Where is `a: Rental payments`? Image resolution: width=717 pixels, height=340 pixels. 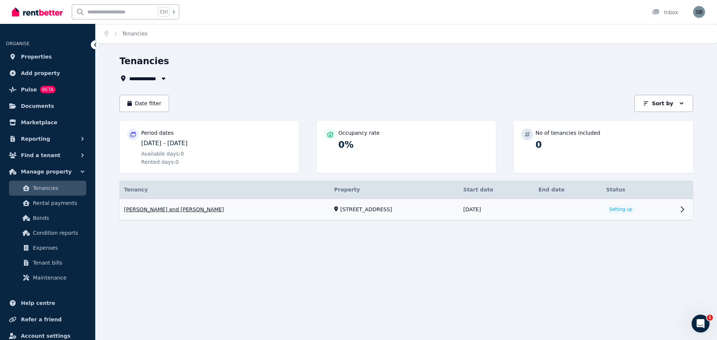
a: Rental payments is located at coordinates (47, 203).